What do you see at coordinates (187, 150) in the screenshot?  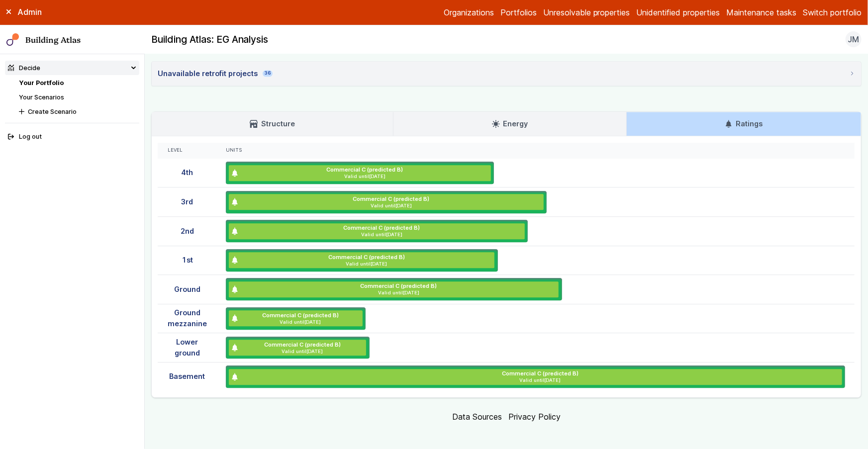 I see `div: Level` at bounding box center [187, 150].